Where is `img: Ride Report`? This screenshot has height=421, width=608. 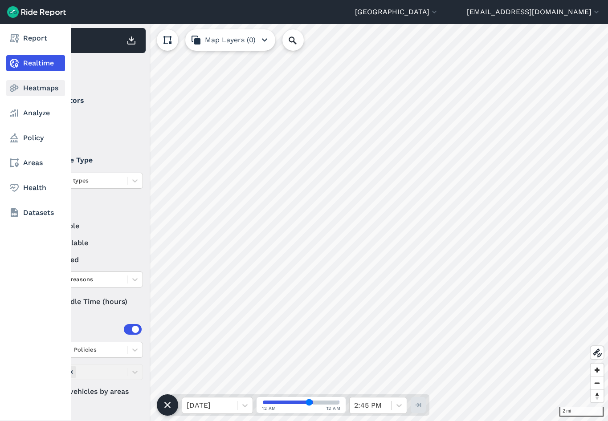
img: Ride Report is located at coordinates (37, 12).